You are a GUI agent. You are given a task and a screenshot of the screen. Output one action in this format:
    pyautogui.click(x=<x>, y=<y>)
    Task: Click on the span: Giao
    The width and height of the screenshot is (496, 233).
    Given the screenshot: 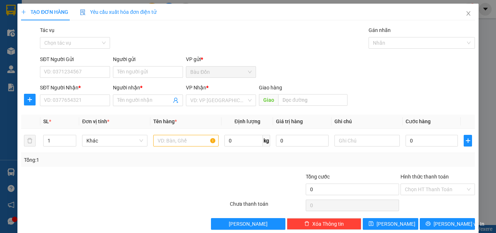 What is the action you would take?
    pyautogui.click(x=268, y=100)
    